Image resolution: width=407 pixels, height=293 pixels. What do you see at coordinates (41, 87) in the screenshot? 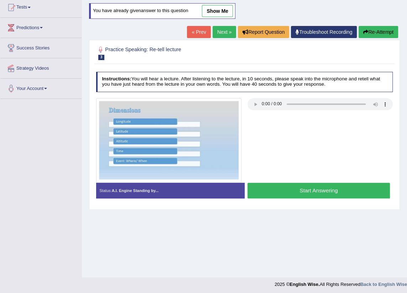
I see `a: Your Account` at bounding box center [41, 87].